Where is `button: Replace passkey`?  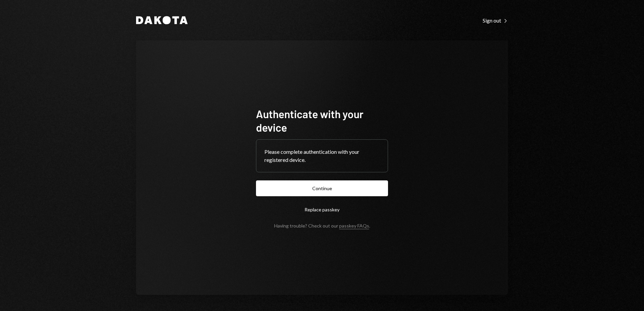 button: Replace passkey is located at coordinates (322, 209).